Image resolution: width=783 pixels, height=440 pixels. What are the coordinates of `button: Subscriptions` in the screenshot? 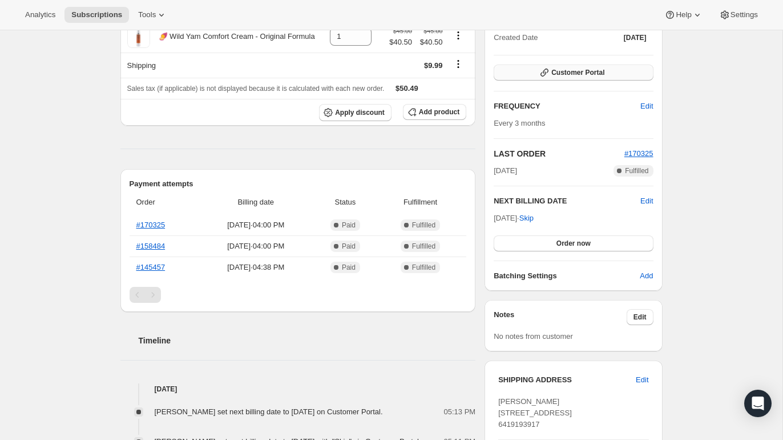 It's located at (96, 15).